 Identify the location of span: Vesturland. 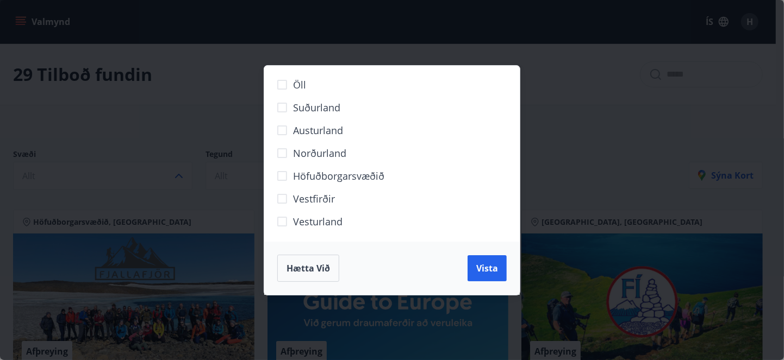
(318, 222).